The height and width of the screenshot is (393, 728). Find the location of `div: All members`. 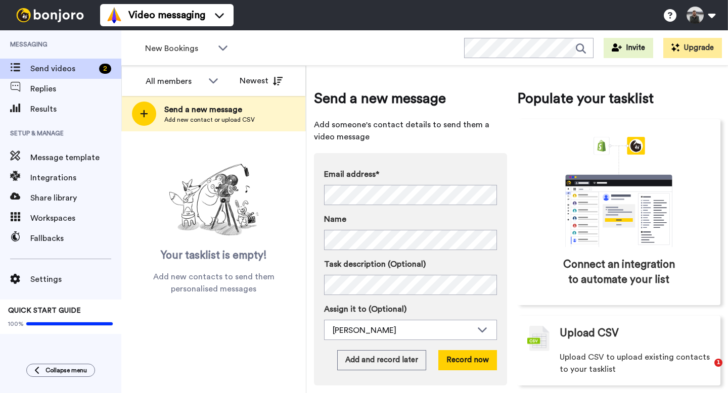

div: All members is located at coordinates (174, 81).